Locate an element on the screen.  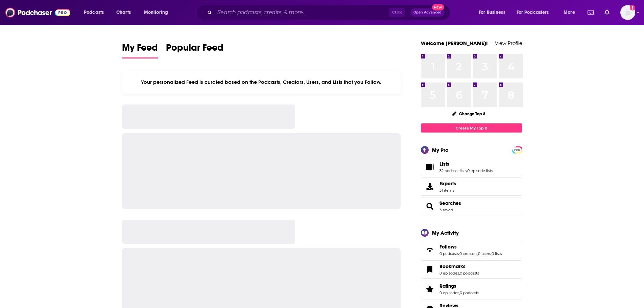
a: Exports is located at coordinates (471, 187).